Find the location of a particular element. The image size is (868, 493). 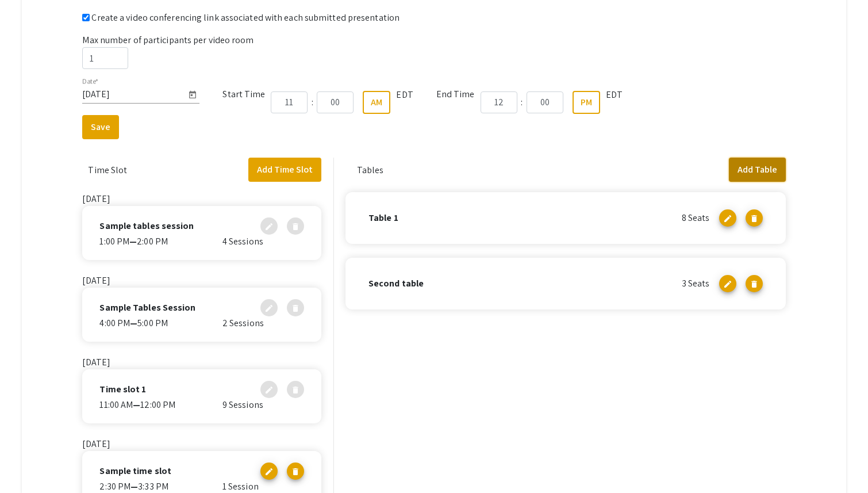

div: 11:00 AM 12:00 PM is located at coordinates (161, 404).